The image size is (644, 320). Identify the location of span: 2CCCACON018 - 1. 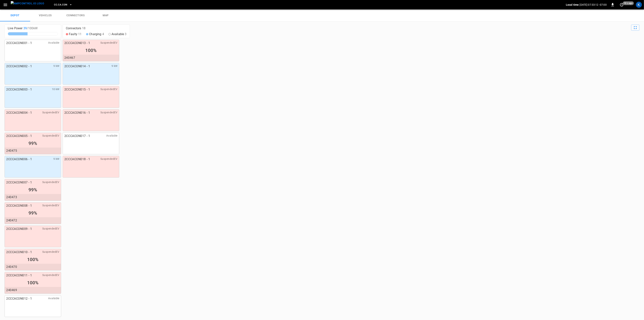
(77, 159).